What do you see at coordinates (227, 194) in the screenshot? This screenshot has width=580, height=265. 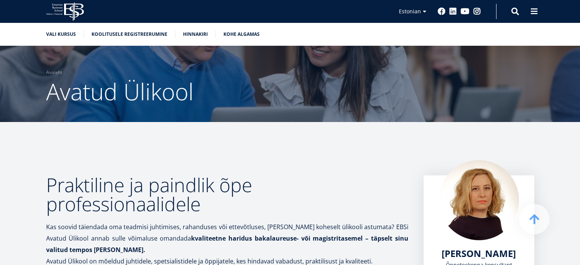 I see `h2: Praktiline ja paindlik õpe professionaalidele` at bounding box center [227, 194].